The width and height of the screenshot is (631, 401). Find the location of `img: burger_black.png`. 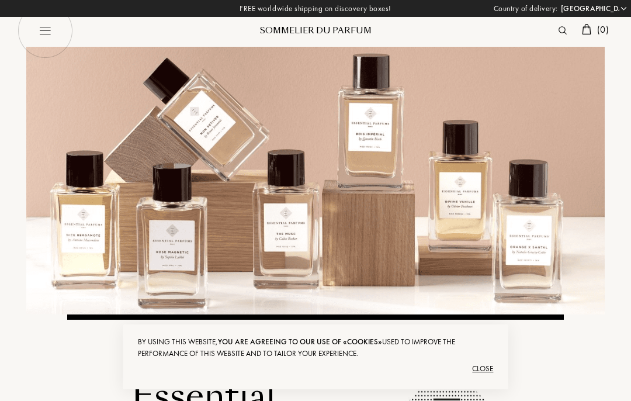

img: burger_black.png is located at coordinates (45, 30).